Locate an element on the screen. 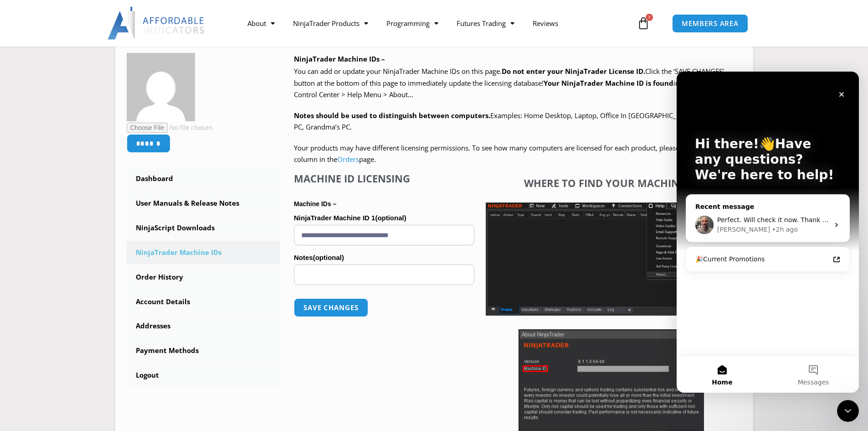  span: Click the ‘SAVE CHANGES’ button at the bottom of this page to immediately update the licensing da... is located at coordinates (512, 82).